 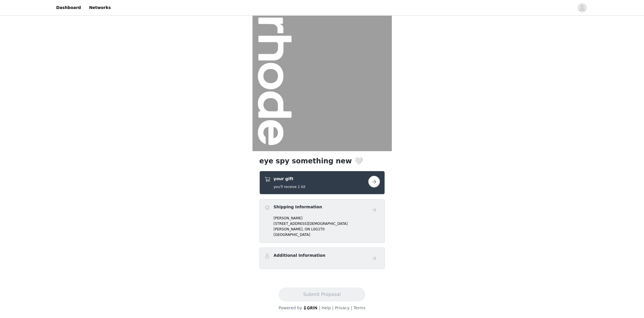 What do you see at coordinates (322, 81) in the screenshot?
I see `img: campaign image` at bounding box center [322, 81].